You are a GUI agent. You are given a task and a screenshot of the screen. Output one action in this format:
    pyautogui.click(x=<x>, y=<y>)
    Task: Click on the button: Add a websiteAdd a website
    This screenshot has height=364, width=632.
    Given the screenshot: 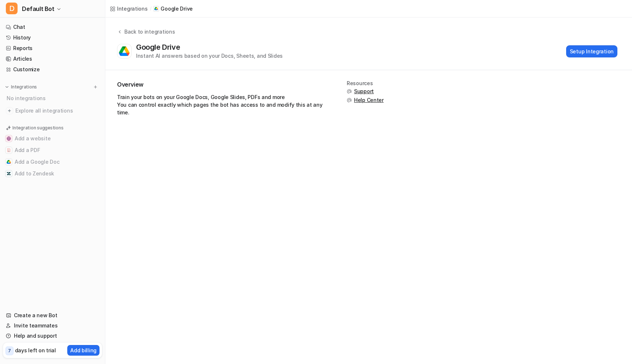 What is the action you would take?
    pyautogui.click(x=52, y=139)
    